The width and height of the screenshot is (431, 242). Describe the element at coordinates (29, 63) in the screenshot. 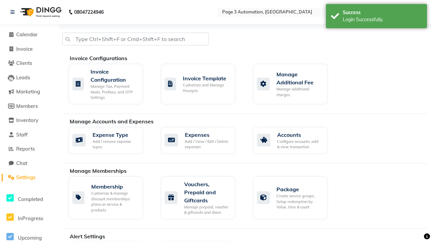

I see `a: Clients` at that location.